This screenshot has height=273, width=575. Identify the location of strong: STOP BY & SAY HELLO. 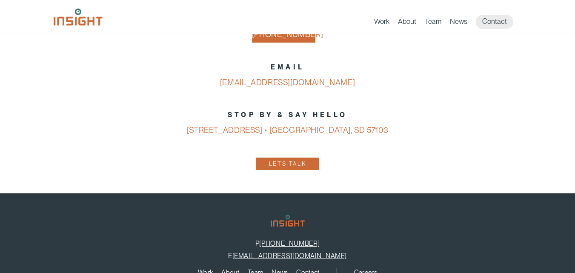
(287, 115).